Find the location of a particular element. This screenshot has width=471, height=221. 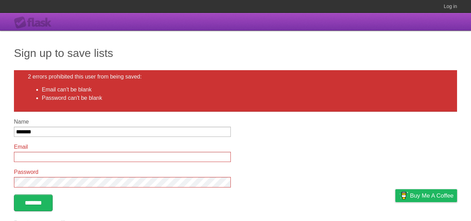

li: Password can't be blank is located at coordinates (242, 98).